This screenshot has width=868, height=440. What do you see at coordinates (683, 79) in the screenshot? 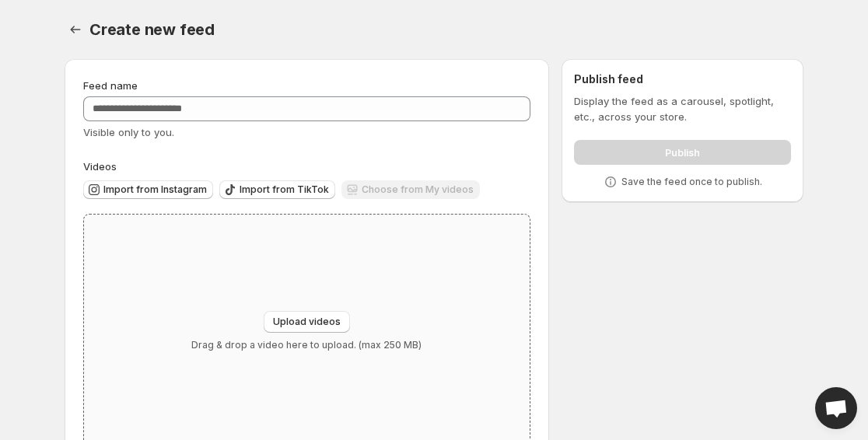
I see `h2: Publish feed` at bounding box center [683, 79].